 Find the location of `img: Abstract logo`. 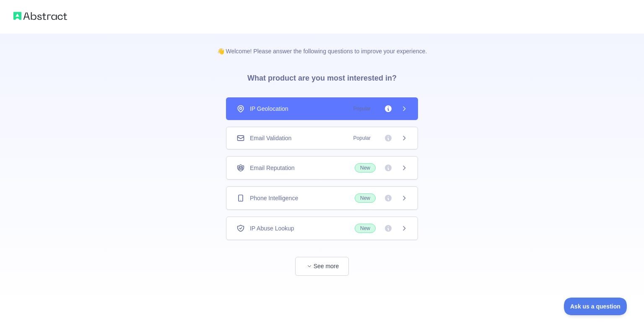

img: Abstract logo is located at coordinates (40, 16).